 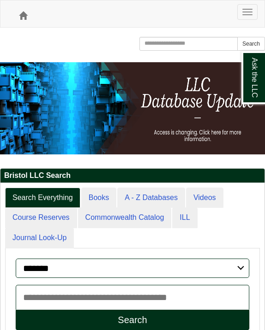 I want to click on h2: Bristol LLC Search, so click(x=132, y=176).